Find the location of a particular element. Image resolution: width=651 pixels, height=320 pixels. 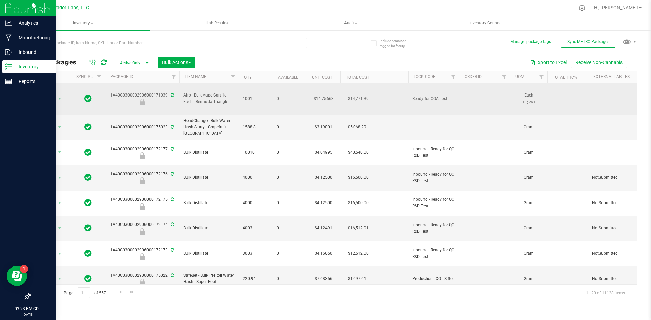

button: Manage package tags is located at coordinates (531, 42).